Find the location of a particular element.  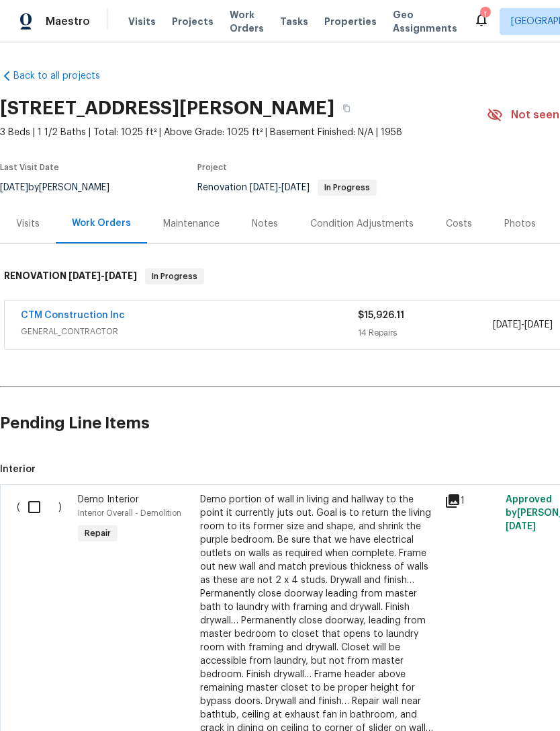

span: GENERAL_CONTRACTOR is located at coordinates (189, 332).